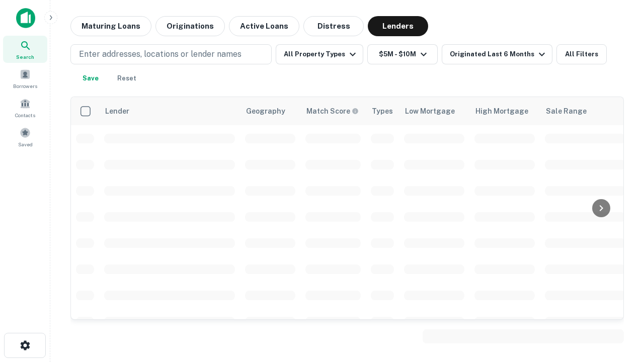 The height and width of the screenshot is (362, 644). I want to click on img: capitalize-icon.png, so click(25, 18).